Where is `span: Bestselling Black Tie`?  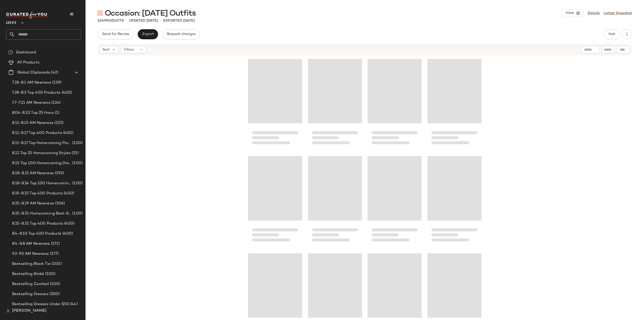 span: Bestselling Black Tie is located at coordinates (31, 264).